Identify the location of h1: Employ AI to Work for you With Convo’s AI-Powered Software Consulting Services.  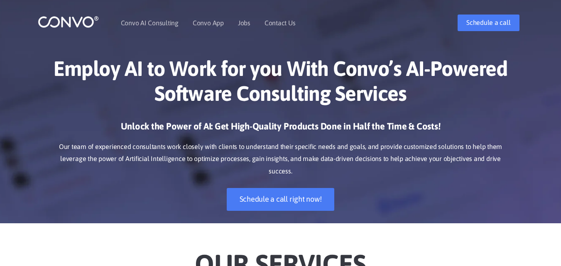
(281, 84).